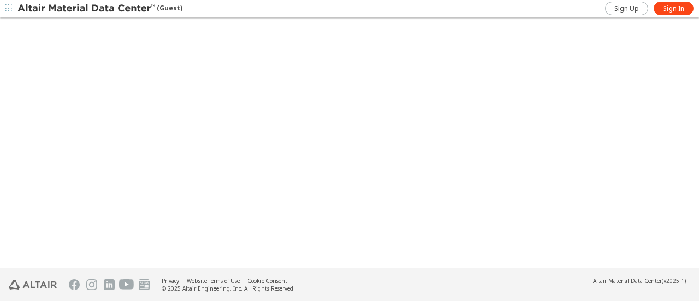 The height and width of the screenshot is (301, 699). What do you see at coordinates (170, 281) in the screenshot?
I see `a: Privacy` at bounding box center [170, 281].